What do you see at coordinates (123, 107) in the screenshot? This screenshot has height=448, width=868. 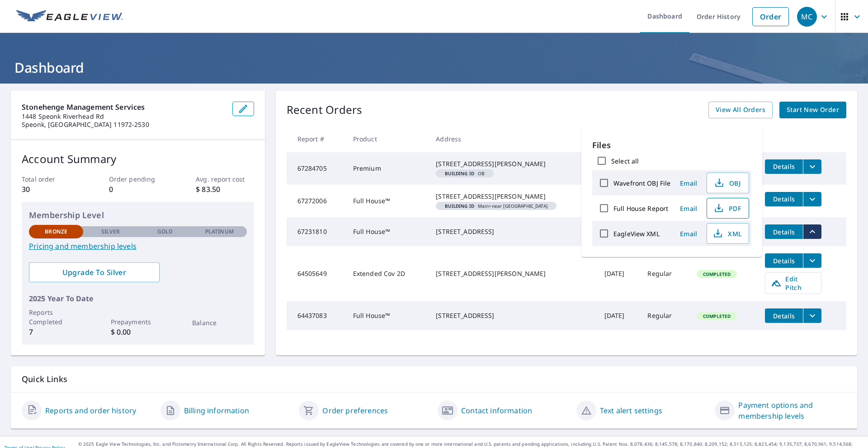 I see `p: Stonehenge Management Services` at bounding box center [123, 107].